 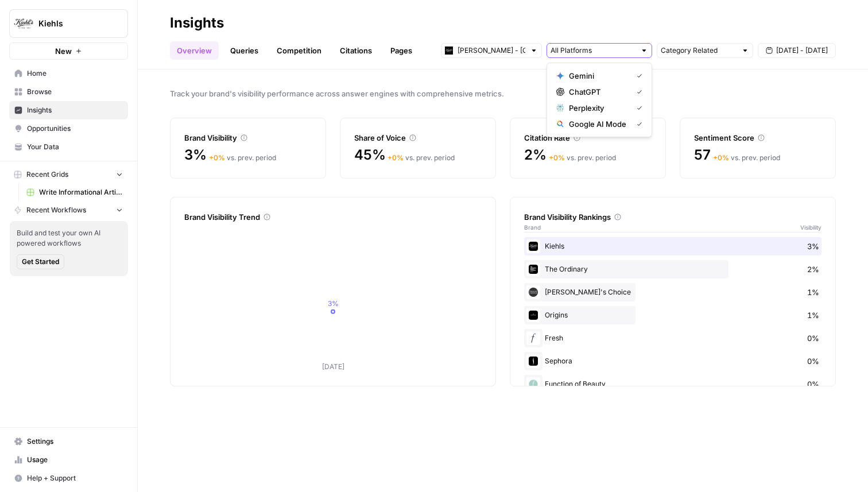 I want to click on img: iisr3r85ipsscpr0e1mzx15femyf, so click(x=533, y=292).